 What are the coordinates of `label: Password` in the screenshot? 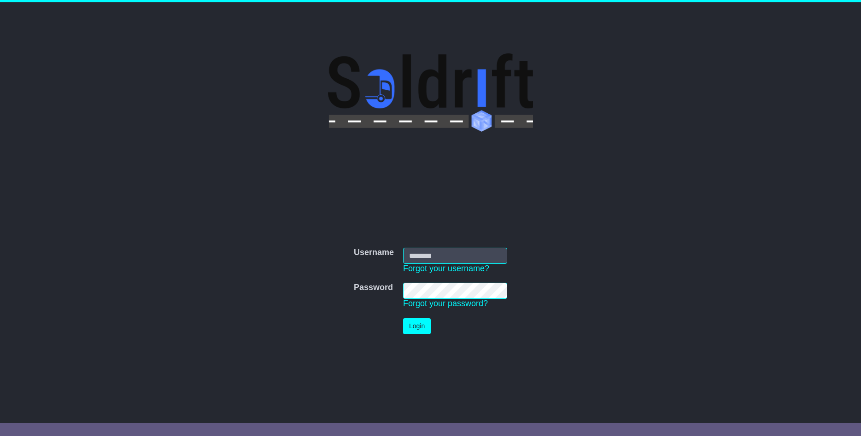 It's located at (373, 288).